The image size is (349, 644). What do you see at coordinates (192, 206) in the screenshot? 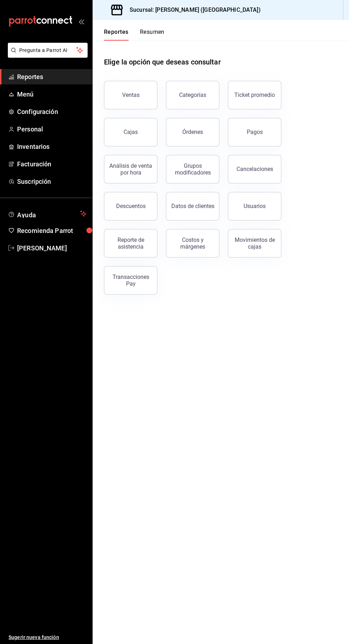
I see `div: Datos de clientes` at bounding box center [192, 206].